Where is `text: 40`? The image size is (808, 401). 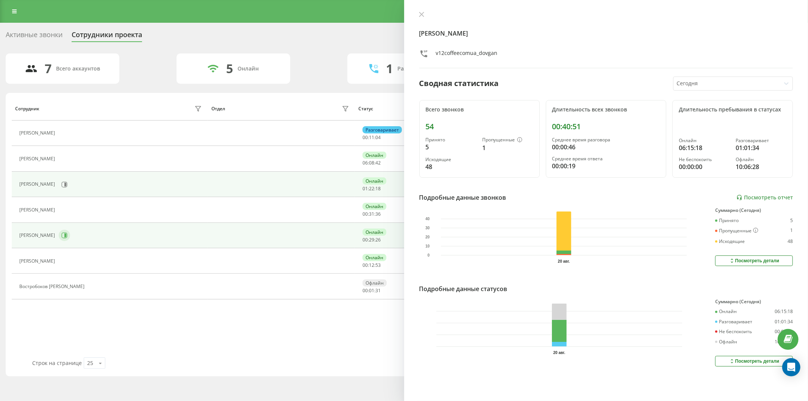
text: 40 is located at coordinates (428, 219).